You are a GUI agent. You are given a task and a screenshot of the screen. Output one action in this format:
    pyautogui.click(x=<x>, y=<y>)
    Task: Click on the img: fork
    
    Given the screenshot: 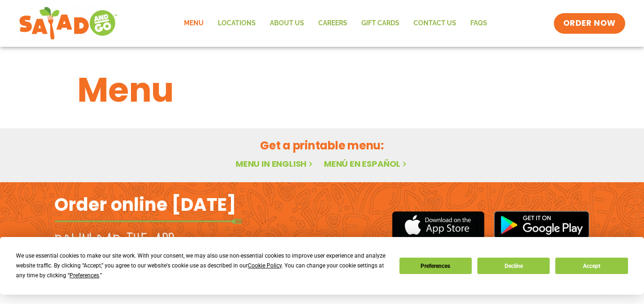 What is the action you would take?
    pyautogui.click(x=148, y=221)
    